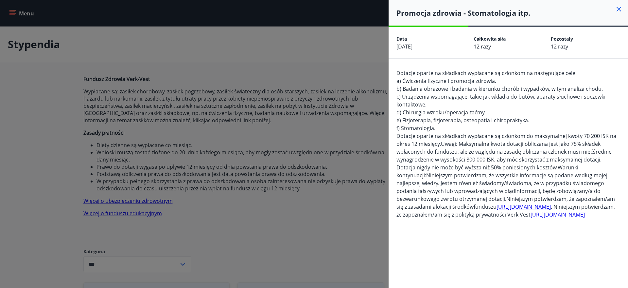  I want to click on font: Uwagi: Maksymalna kwota dotacji obliczana jest jako 75% składek wpłaconych do funduszu, ale ze wz..., so click(499, 148).